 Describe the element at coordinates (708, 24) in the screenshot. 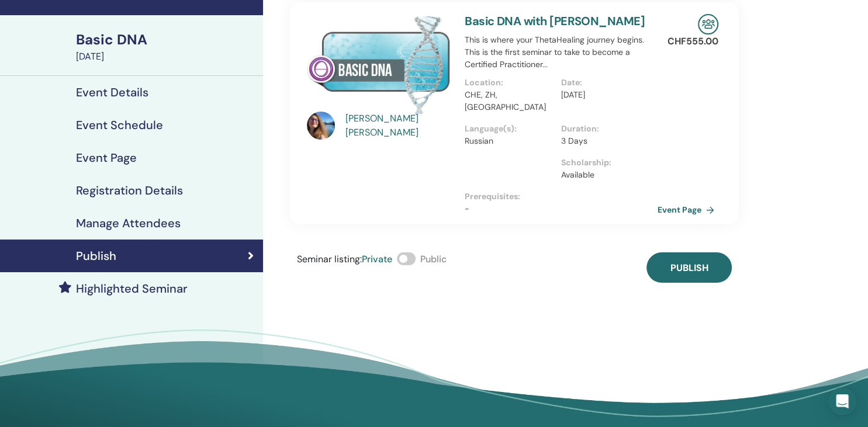

I see `img: In-Person Seminar` at that location.